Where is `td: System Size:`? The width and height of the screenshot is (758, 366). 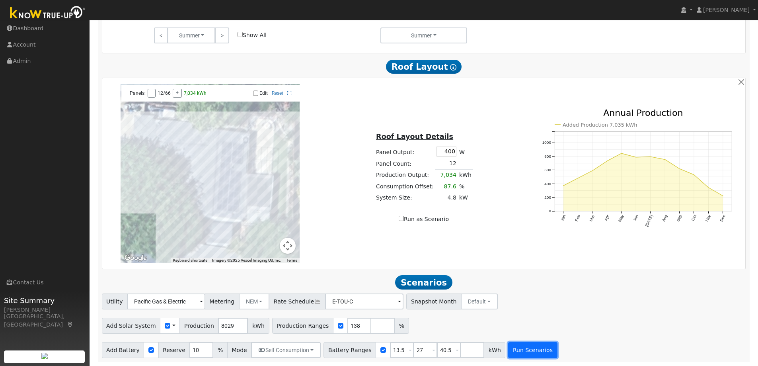
td: System Size: is located at coordinates (405, 197).